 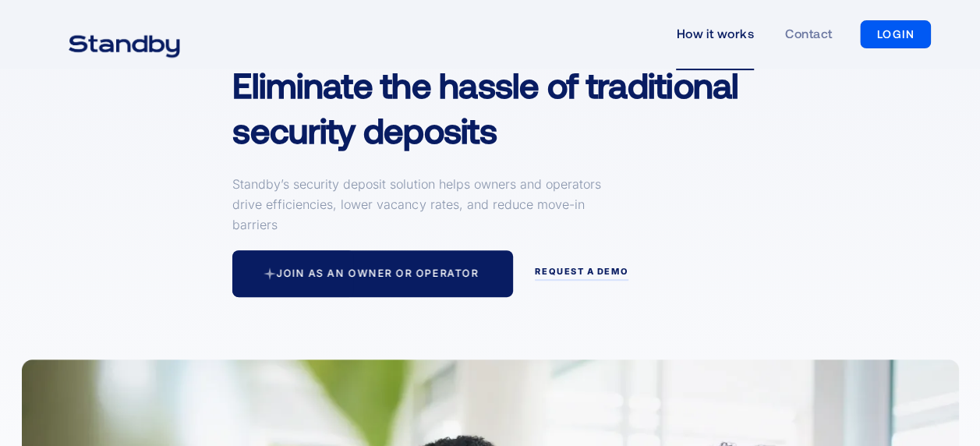 What do you see at coordinates (377, 274) in the screenshot?
I see `div: Join as an owner or operator` at bounding box center [377, 274].